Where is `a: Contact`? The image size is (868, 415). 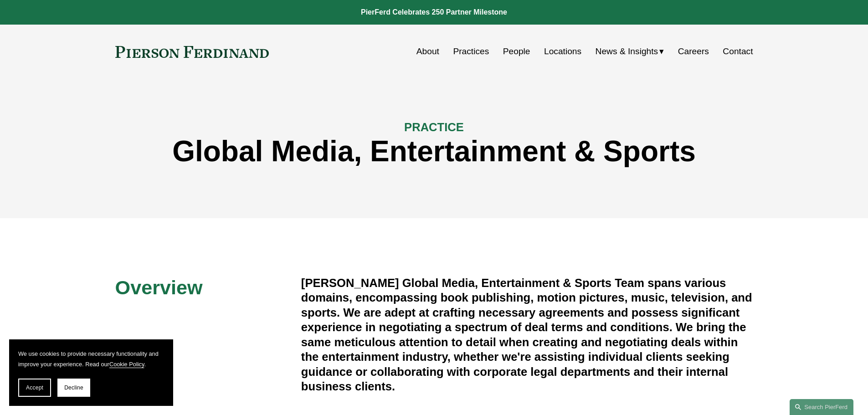 a: Contact is located at coordinates (737, 52).